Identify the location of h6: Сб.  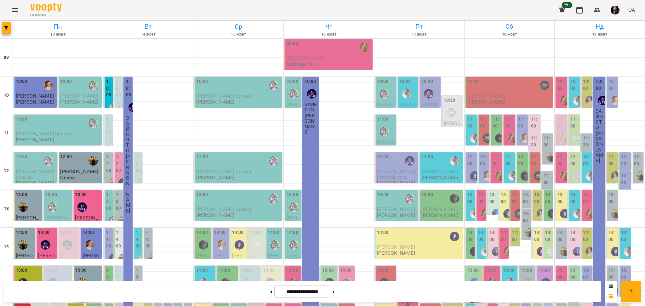
(510, 26).